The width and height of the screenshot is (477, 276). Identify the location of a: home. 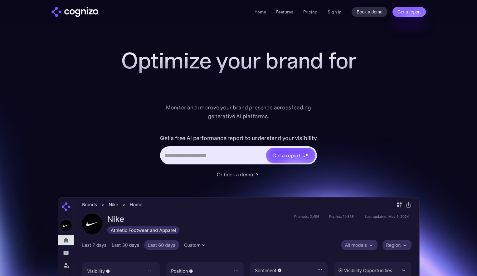
(75, 12).